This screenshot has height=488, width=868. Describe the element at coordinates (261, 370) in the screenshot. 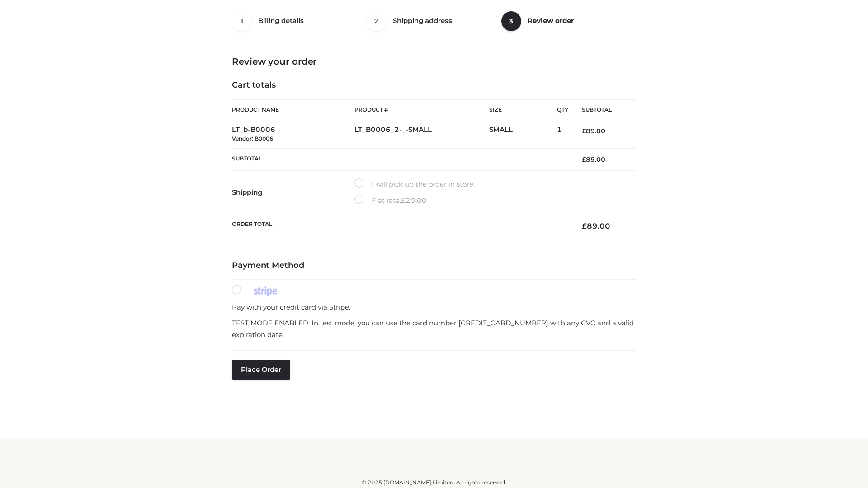

I see `button: Place order` at that location.